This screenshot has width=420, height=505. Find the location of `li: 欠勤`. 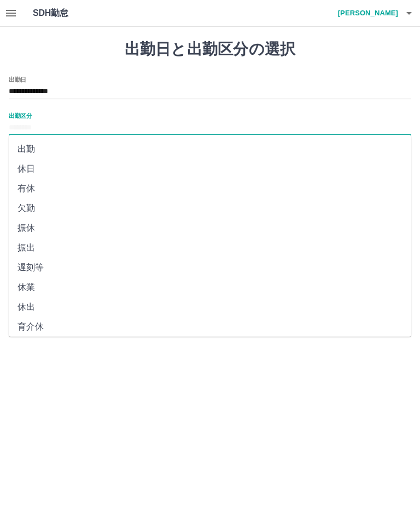

li: 欠勤 is located at coordinates (210, 208).